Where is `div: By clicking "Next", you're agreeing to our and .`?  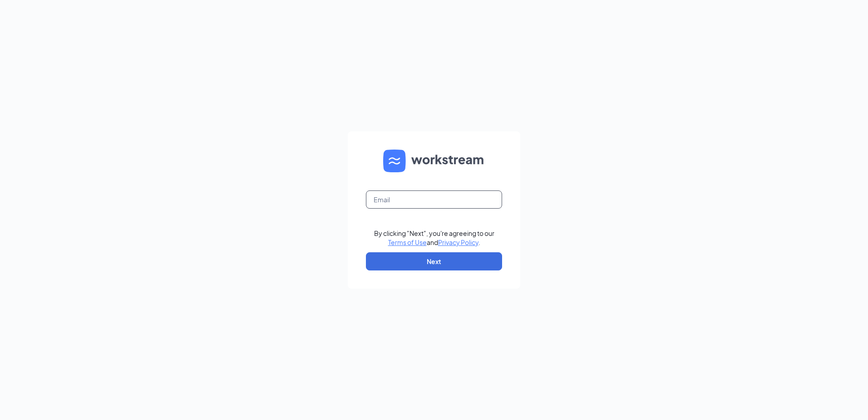 div: By clicking "Next", you're agreeing to our and . is located at coordinates (434, 238).